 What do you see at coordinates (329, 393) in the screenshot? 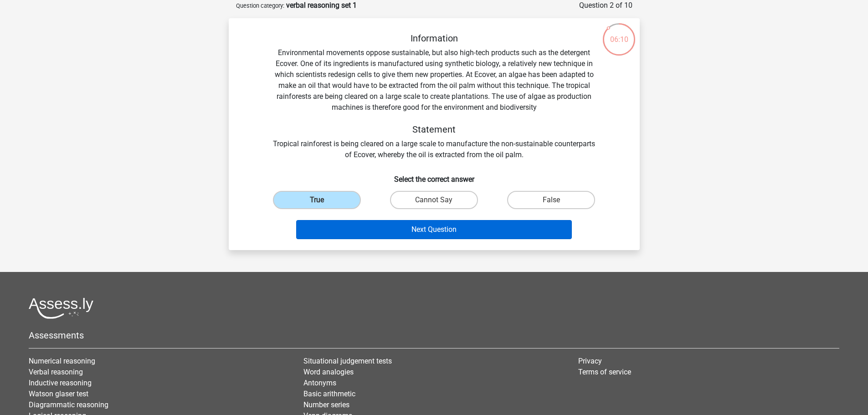
I see `a: Basic arithmetic` at bounding box center [329, 393].